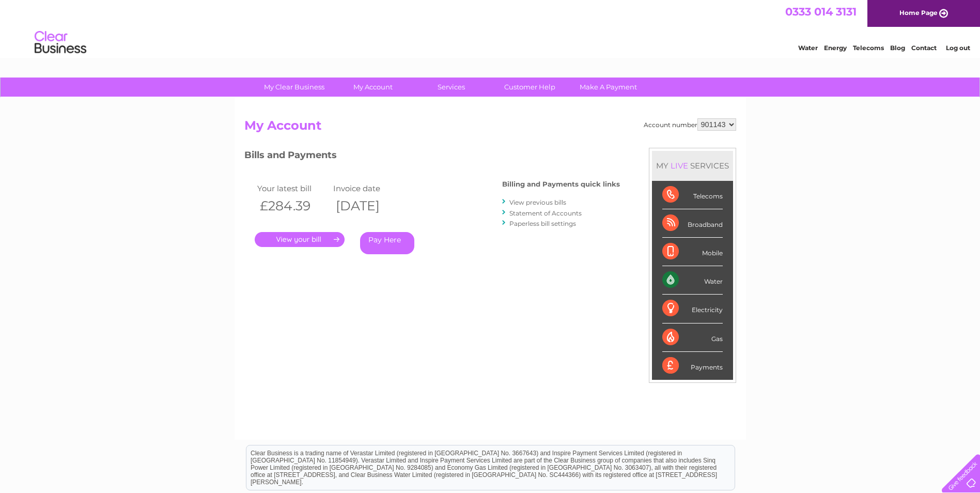 Image resolution: width=980 pixels, height=493 pixels. What do you see at coordinates (693, 280) in the screenshot?
I see `div: Water` at bounding box center [693, 280].